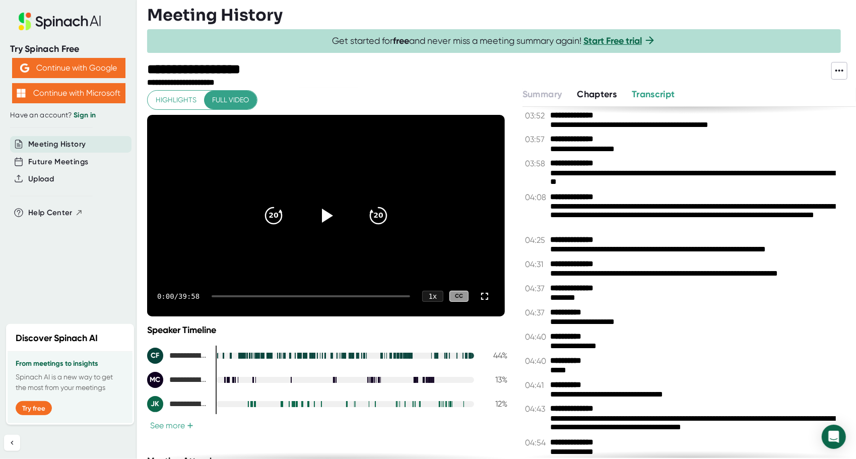  Describe the element at coordinates (155, 380) in the screenshot. I see `div: MC` at that location.